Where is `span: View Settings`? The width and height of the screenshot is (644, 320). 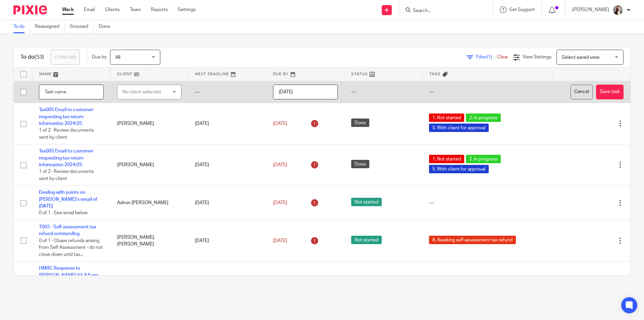
span: View Settings is located at coordinates (537, 57).